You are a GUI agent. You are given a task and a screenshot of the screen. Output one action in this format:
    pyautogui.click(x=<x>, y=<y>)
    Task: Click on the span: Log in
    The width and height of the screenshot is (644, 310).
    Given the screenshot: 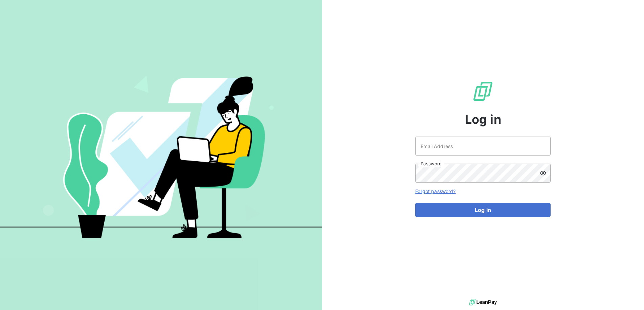 What is the action you would take?
    pyautogui.click(x=483, y=119)
    